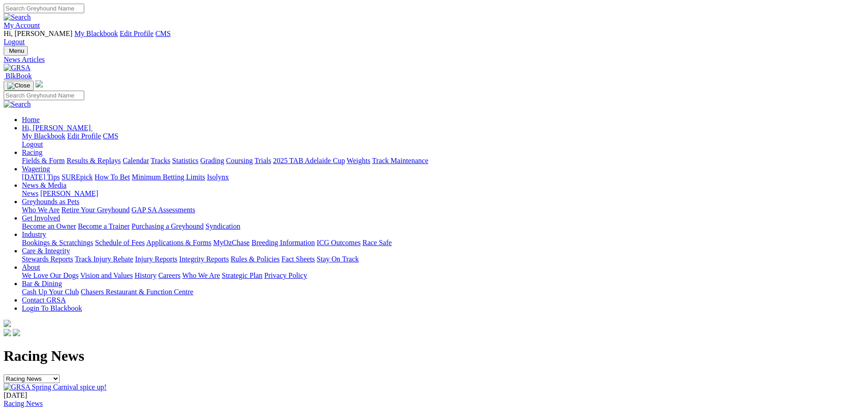  I want to click on a: News Articles, so click(434, 60).